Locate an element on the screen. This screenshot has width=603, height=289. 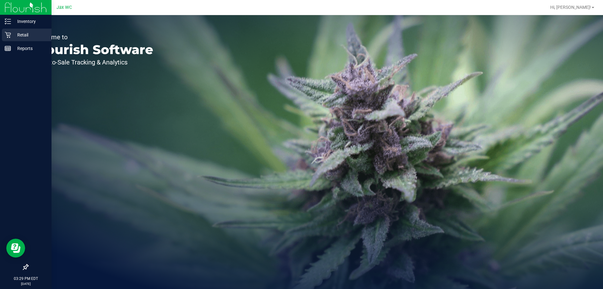
span: Jax WC is located at coordinates (64, 7).